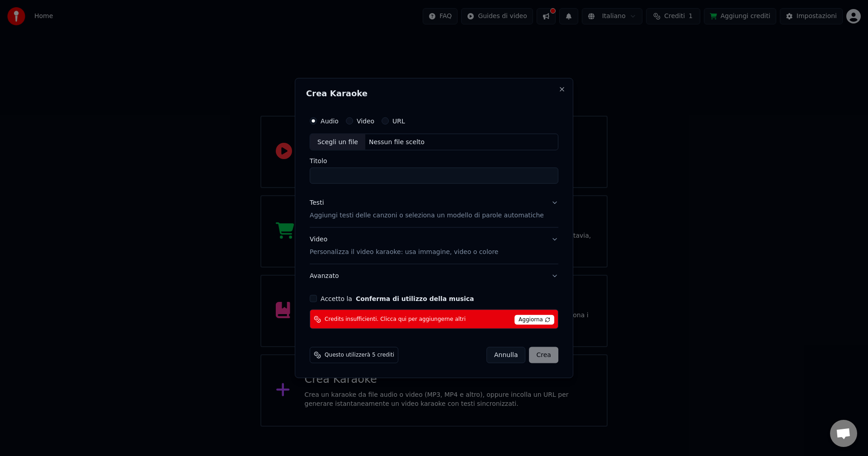  Describe the element at coordinates (434, 276) in the screenshot. I see `button: Avanzato` at that location.